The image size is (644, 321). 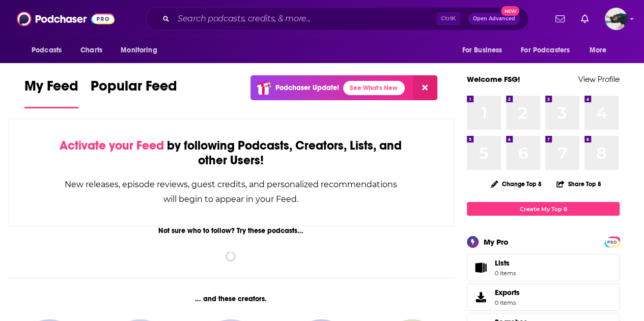 I want to click on div: Search podcasts, credits, & more..., so click(x=337, y=19).